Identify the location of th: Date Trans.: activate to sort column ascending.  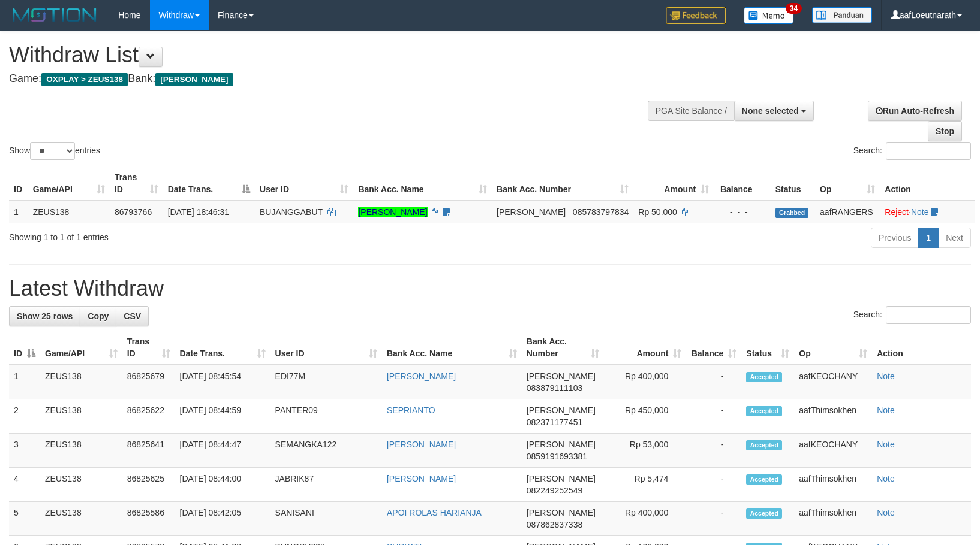
(223, 348).